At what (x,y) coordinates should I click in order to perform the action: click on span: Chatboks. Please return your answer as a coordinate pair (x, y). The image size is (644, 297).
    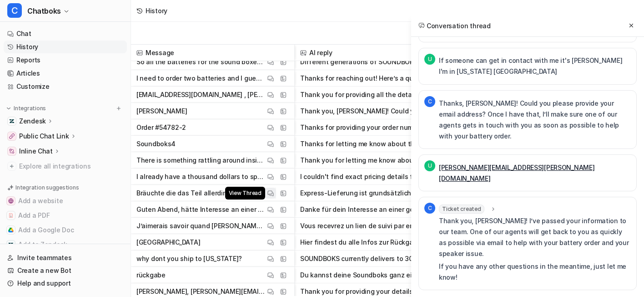
    Looking at the image, I should click on (44, 11).